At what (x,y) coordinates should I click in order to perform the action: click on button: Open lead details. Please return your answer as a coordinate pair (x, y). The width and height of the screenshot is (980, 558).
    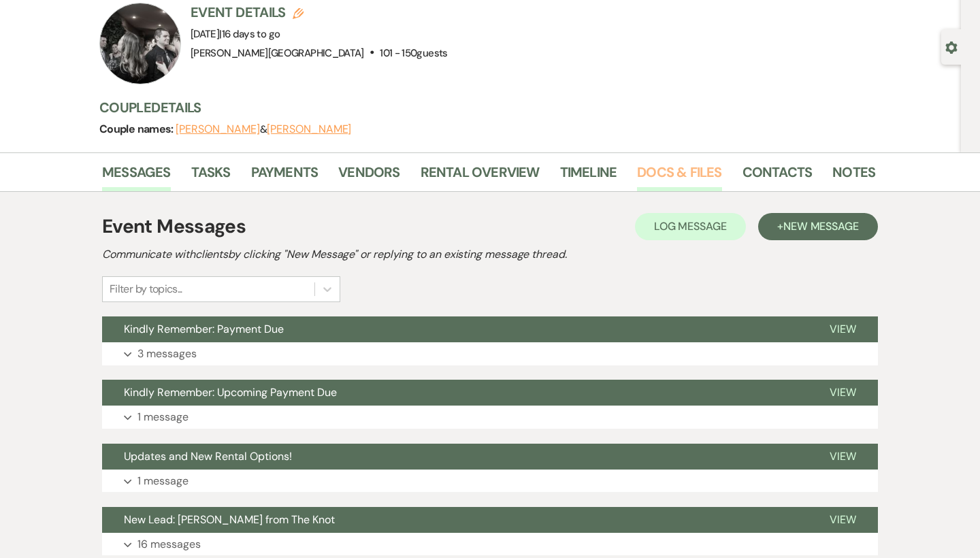
    Looking at the image, I should click on (951, 46).